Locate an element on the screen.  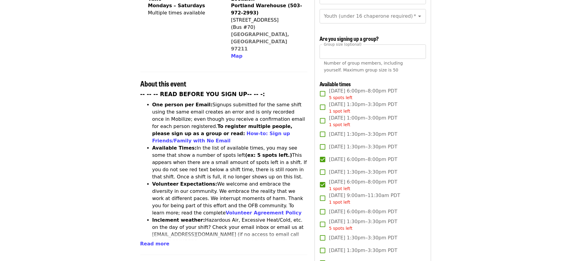
strong: Inclement weather: is located at coordinates (179, 220).